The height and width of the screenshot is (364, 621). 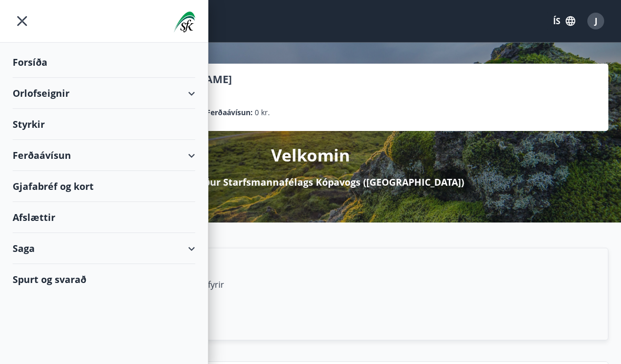 What do you see at coordinates (596, 21) in the screenshot?
I see `button: J` at bounding box center [596, 21].